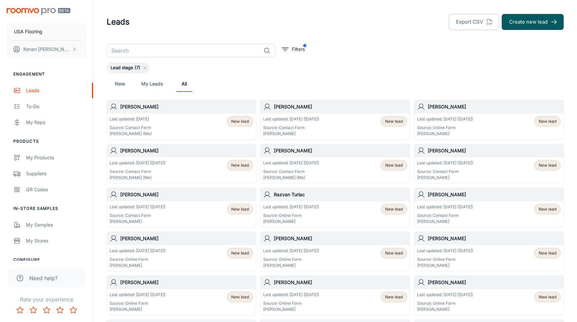 This screenshot has height=322, width=577. I want to click on img: Roomvo PRO Beta, so click(38, 11).